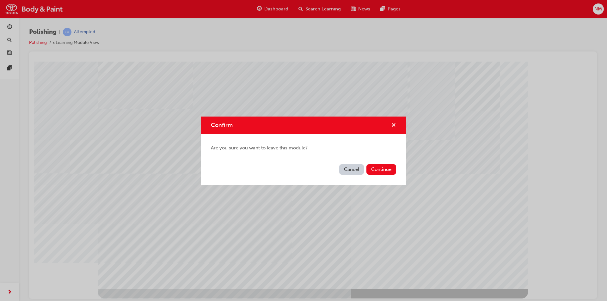 Image resolution: width=607 pixels, height=301 pixels. Describe the element at coordinates (303, 151) in the screenshot. I see `div: Confirm` at that location.